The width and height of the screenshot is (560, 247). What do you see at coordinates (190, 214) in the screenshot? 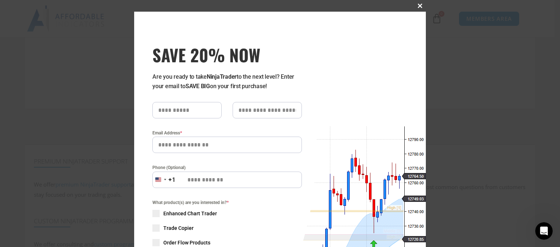
I see `span: Enhanced Chart Trader` at bounding box center [190, 214].